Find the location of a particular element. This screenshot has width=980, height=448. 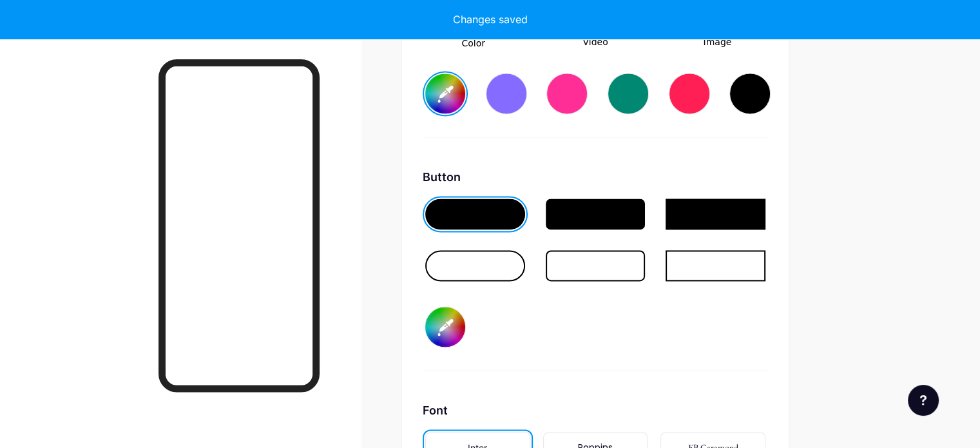

div: Button is located at coordinates (595, 176).